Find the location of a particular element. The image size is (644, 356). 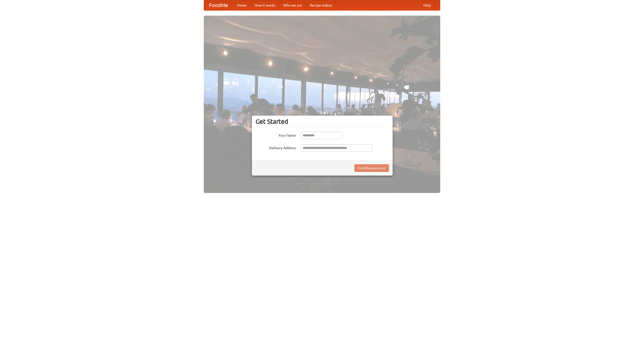

a: FoodMe is located at coordinates (219, 5).